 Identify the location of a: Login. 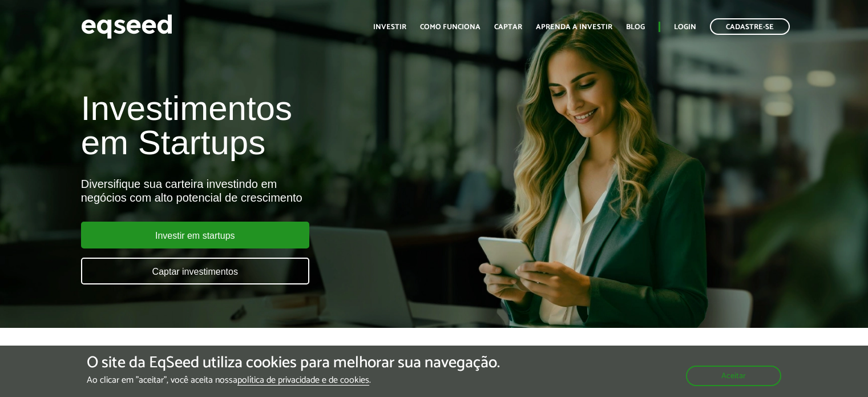
(685, 27).